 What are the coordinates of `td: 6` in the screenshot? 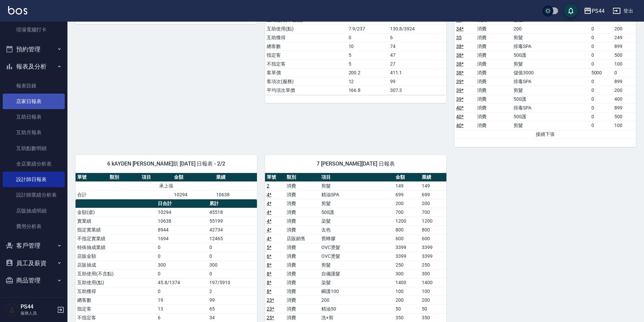 It's located at (182, 318).